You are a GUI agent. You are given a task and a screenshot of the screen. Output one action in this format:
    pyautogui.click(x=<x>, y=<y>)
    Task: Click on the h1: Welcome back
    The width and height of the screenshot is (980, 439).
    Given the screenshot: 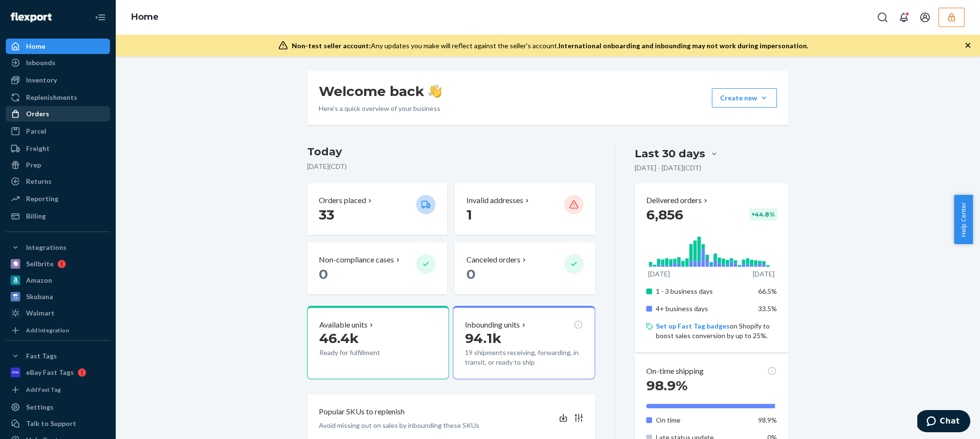 What is the action you would take?
    pyautogui.click(x=380, y=91)
    